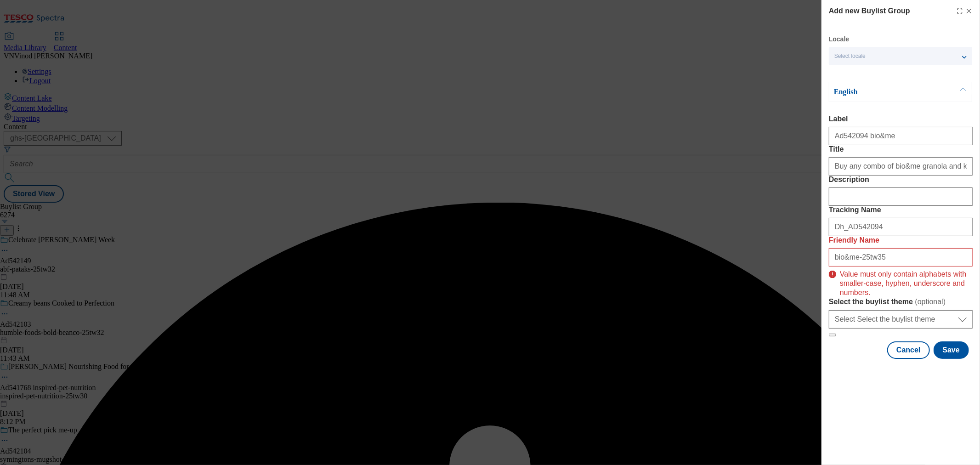  What do you see at coordinates (908, 350) in the screenshot?
I see `button: Cancel` at bounding box center [908, 350].